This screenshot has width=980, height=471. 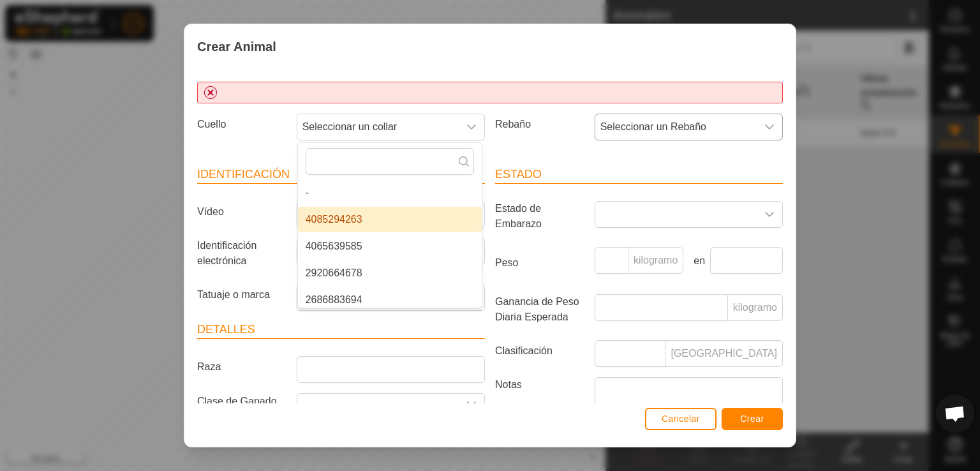 I want to click on li: 4065639585, so click(x=389, y=246).